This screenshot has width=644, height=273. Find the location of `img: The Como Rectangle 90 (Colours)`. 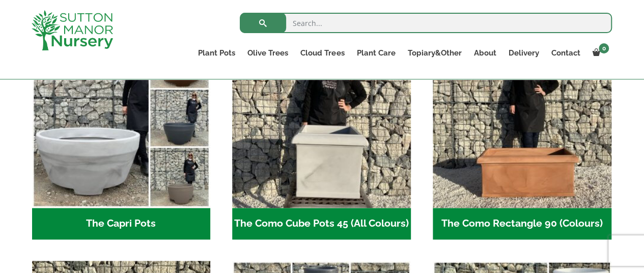

img: The Como Rectangle 90 (Colours) is located at coordinates (522, 119).